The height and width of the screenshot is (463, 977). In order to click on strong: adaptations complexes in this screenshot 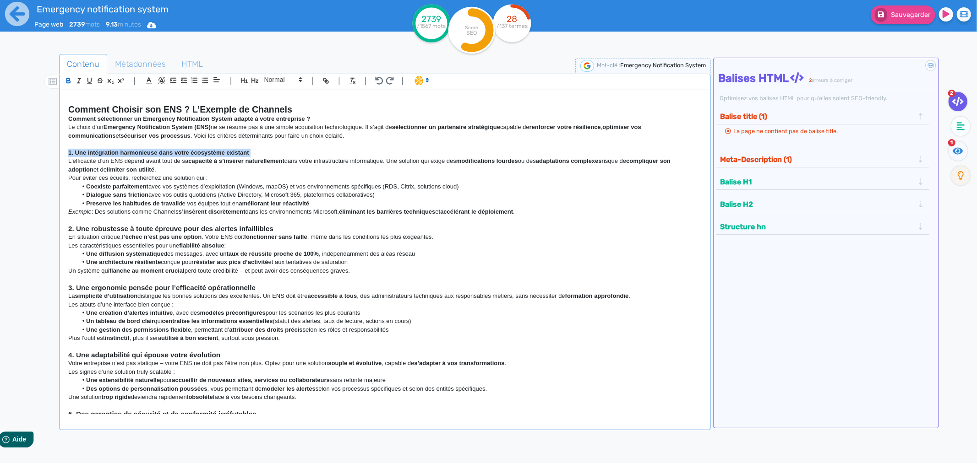, I will do `click(569, 161)`.